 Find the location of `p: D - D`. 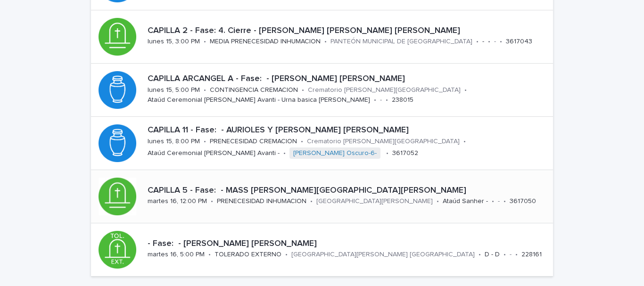

p: D - D is located at coordinates (492, 255).